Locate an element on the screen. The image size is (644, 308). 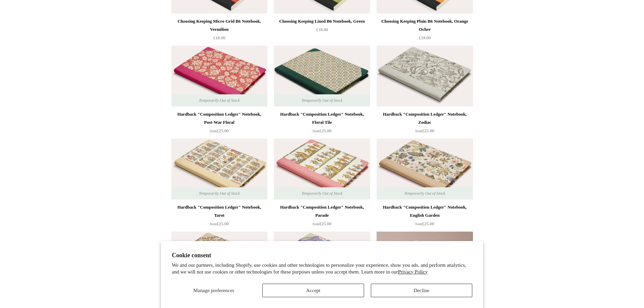
a: Choosing Keeping Micro Grid B6 Notebook, Vermilion £18.00 is located at coordinates (219, 31).